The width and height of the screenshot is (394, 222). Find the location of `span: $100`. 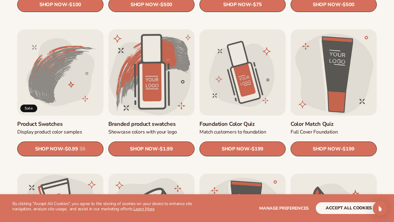

span: $100 is located at coordinates (75, 5).